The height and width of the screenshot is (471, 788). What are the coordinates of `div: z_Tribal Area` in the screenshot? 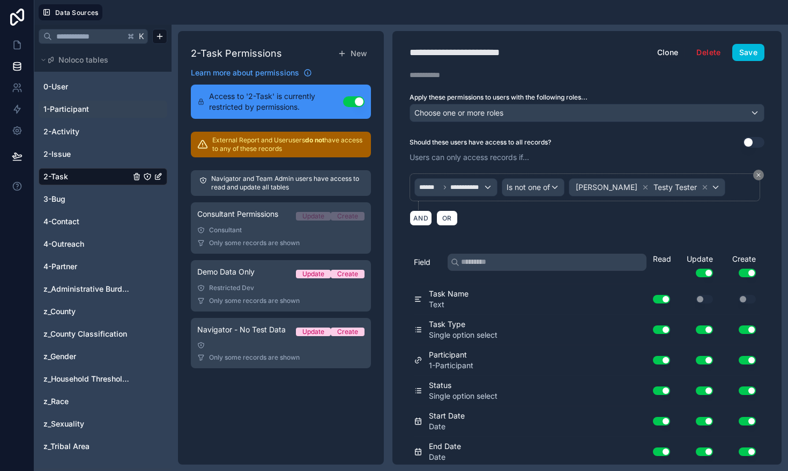 It's located at (103, 447).